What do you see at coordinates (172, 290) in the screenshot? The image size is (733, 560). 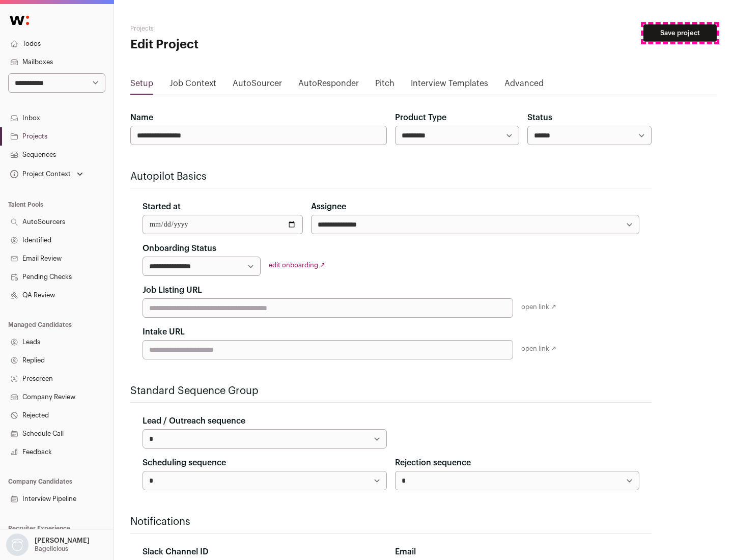 I see `label: Job Listing URL` at bounding box center [172, 290].